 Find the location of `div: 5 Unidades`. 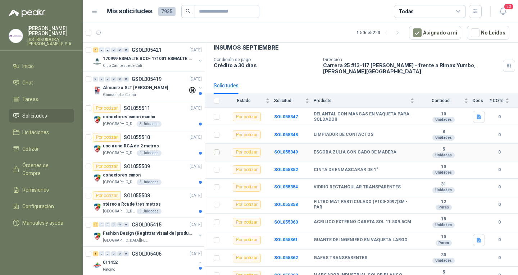

div: 5 Unidades is located at coordinates (149, 183).